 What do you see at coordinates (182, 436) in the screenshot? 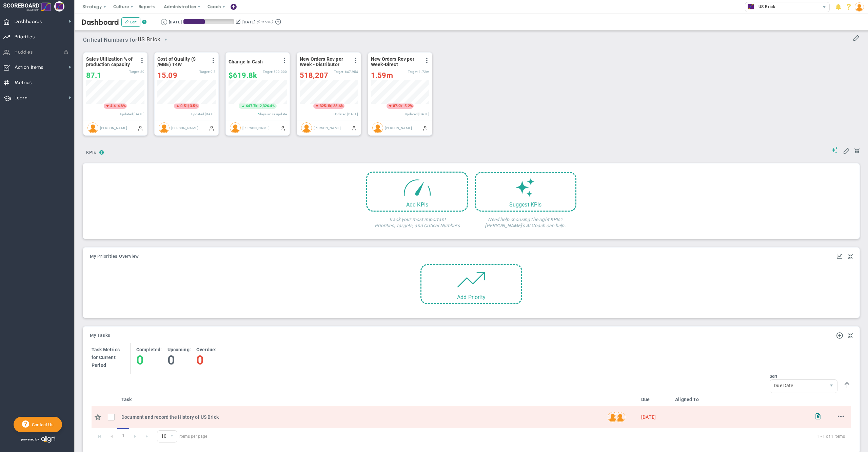
I see `span: items per page` at bounding box center [182, 436].